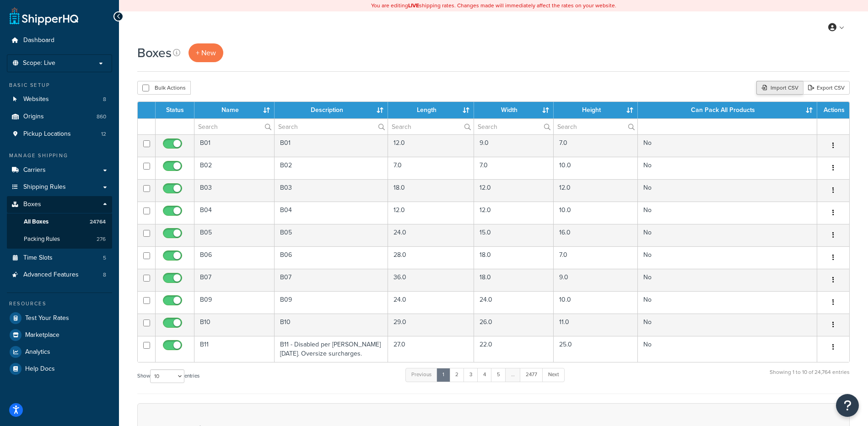  Describe the element at coordinates (60, 117) in the screenshot. I see `a: Origins 860` at that location.